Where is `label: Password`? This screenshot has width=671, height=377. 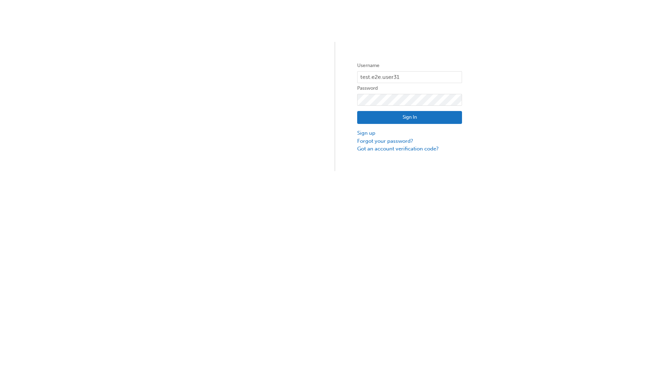
label: Password is located at coordinates (409, 88).